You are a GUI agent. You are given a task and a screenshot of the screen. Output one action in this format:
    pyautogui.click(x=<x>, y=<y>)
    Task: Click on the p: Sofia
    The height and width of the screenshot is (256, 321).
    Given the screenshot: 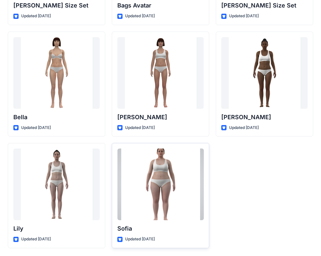 What is the action you would take?
    pyautogui.click(x=160, y=229)
    